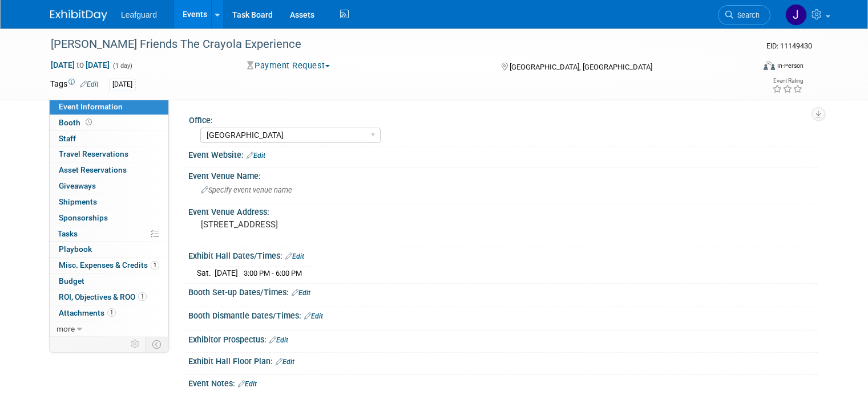 The height and width of the screenshot is (396, 868). What do you see at coordinates (109, 297) in the screenshot?
I see `a: ROI, Objectives & ROO1` at bounding box center [109, 297].